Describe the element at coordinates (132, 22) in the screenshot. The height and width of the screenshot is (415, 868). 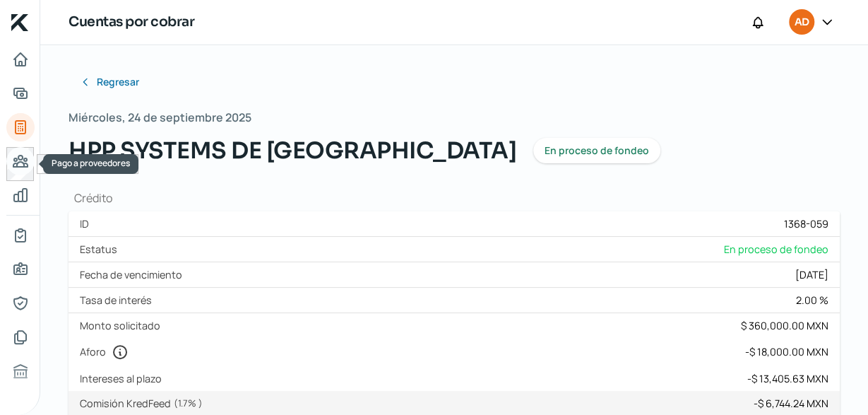
I see `h1: Cuentas por cobrar` at that location.